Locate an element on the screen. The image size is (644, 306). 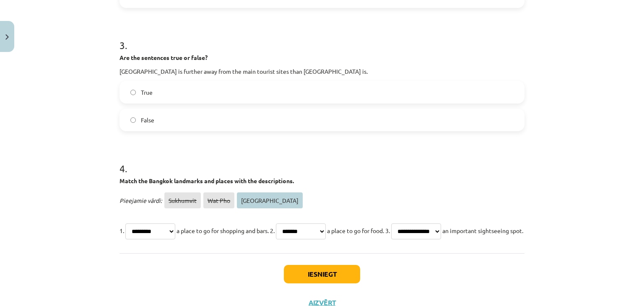
span: False is located at coordinates (148, 120).